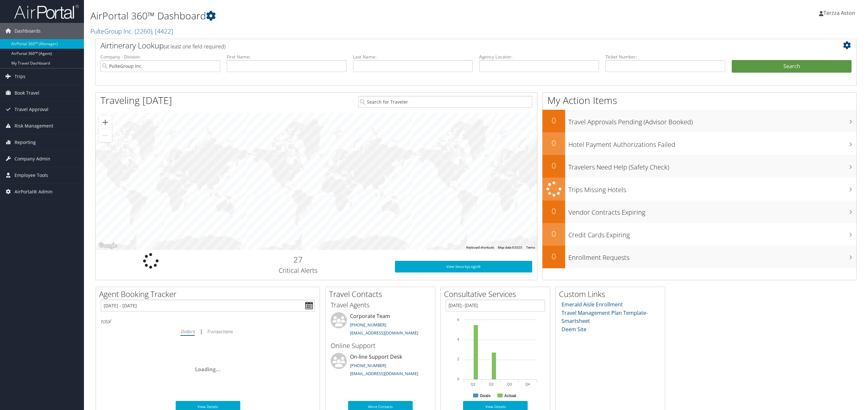 The image size is (868, 410). Describe the element at coordinates (497, 294) in the screenshot. I see `h2: Consultative Services` at that location.